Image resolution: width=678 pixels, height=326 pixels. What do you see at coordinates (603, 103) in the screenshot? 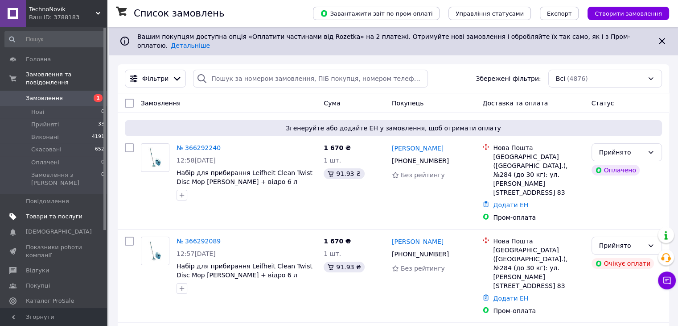
I see `span: Статус` at bounding box center [603, 103].